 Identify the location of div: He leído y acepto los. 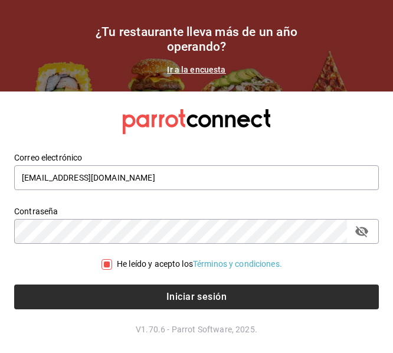
(199, 264).